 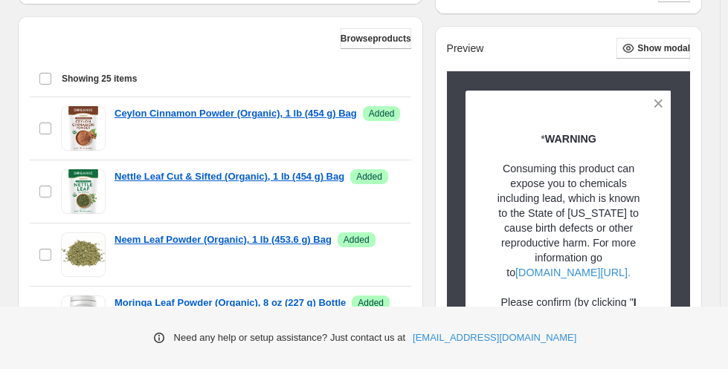 What do you see at coordinates (83, 254) in the screenshot?
I see `img: Neem Leaf Powder (Organic), 1 lb (453.6 g) Bag` at bounding box center [83, 254].